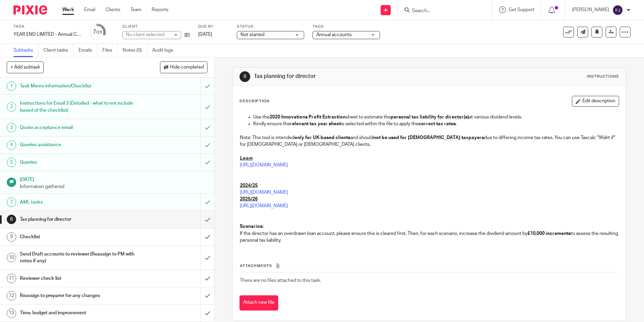  I want to click on label: Due by, so click(213, 27).